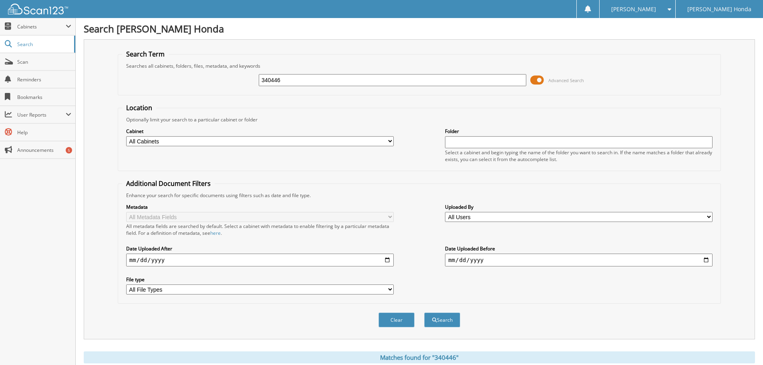 The image size is (763, 365). I want to click on button: Clear, so click(397, 320).